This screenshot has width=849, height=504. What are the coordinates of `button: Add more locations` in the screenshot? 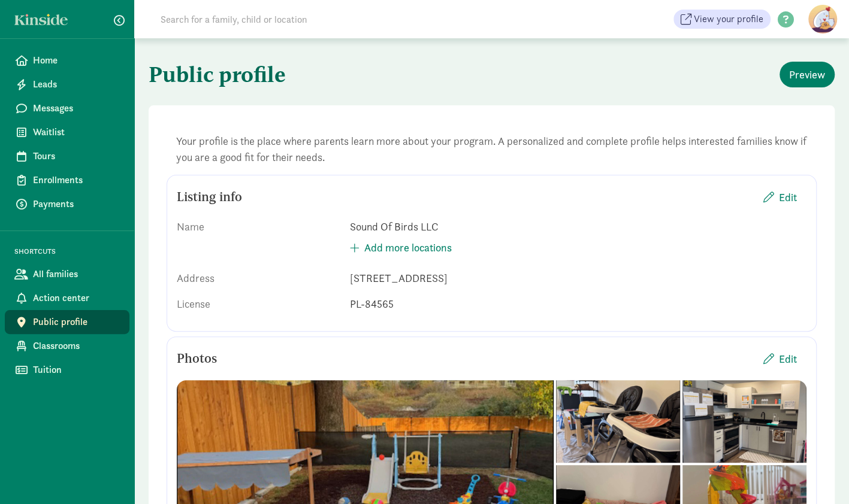 It's located at (401, 247).